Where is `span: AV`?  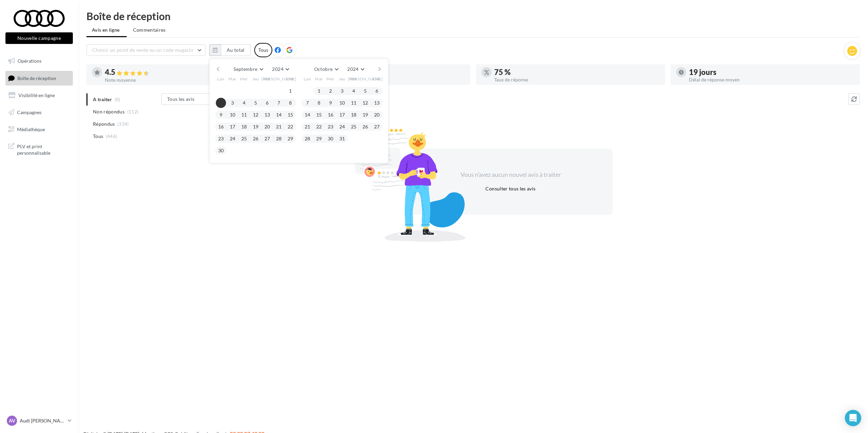
span: AV is located at coordinates (12, 420).